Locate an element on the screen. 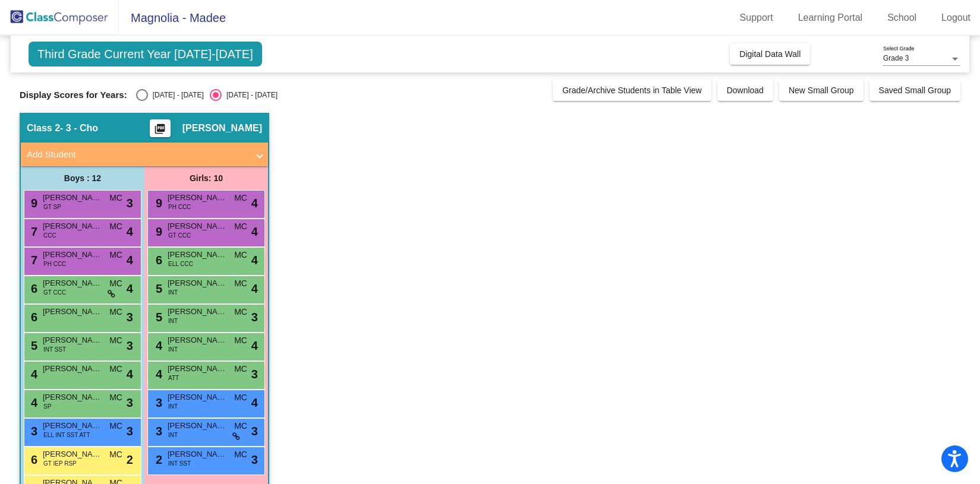 The height and width of the screenshot is (484, 980). span: Grade/Archive Students in Table View is located at coordinates (632, 91).